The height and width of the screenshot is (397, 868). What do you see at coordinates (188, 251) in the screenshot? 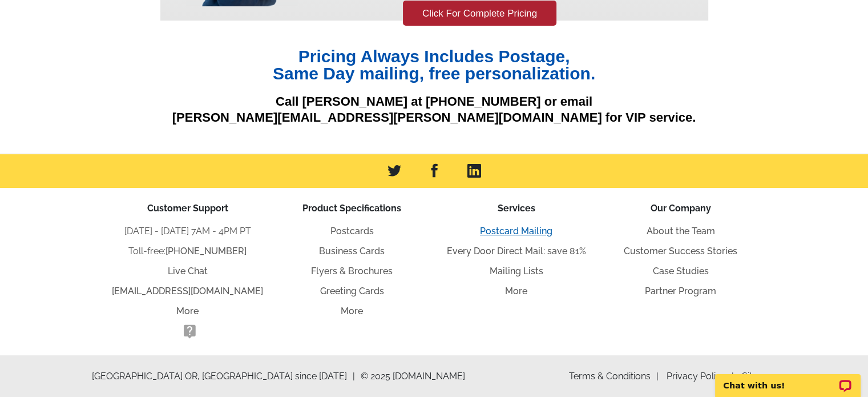
I see `li: Toll-free:` at bounding box center [188, 251].